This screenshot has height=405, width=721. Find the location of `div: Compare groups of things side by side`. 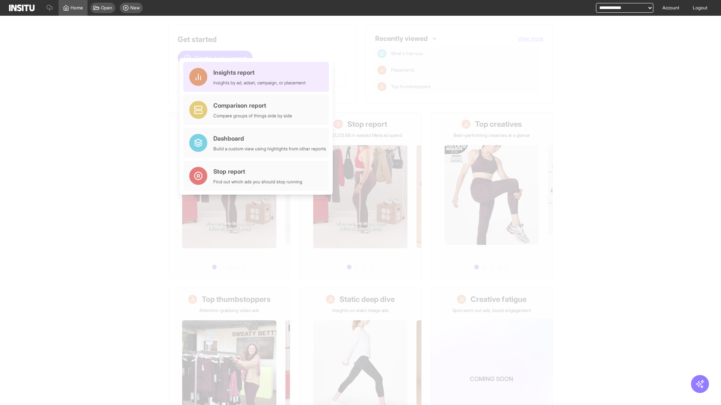

div: Compare groups of things side by side is located at coordinates (253, 116).